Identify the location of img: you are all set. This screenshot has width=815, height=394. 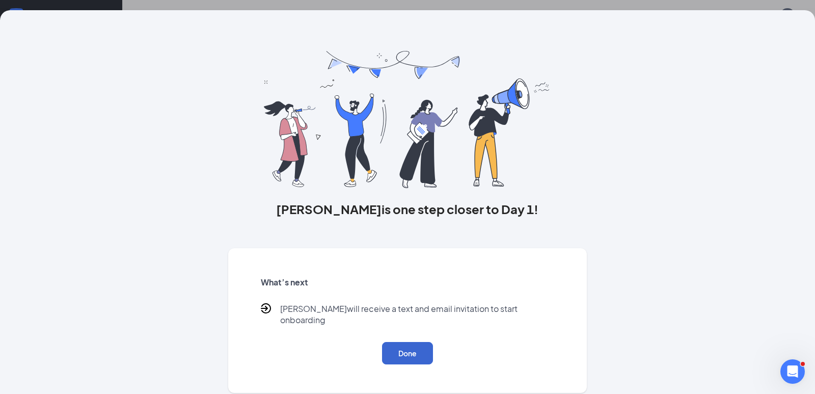
(407, 119).